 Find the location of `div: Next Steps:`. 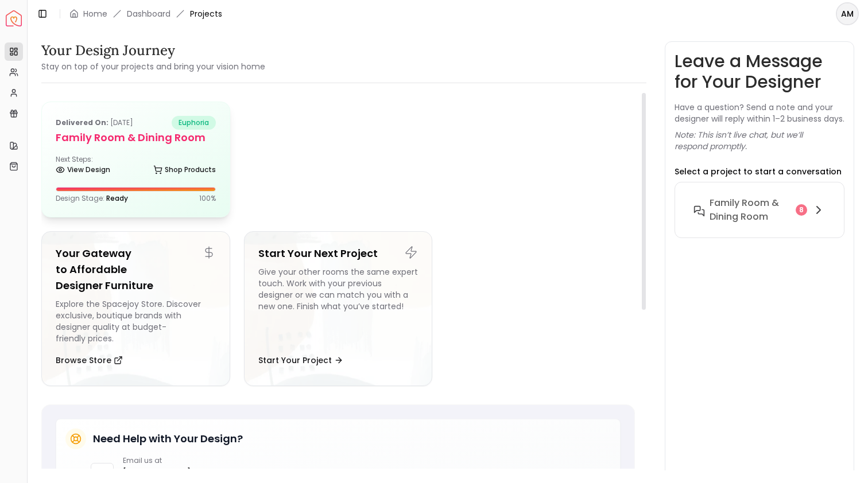

div: Next Steps: is located at coordinates (135, 166).